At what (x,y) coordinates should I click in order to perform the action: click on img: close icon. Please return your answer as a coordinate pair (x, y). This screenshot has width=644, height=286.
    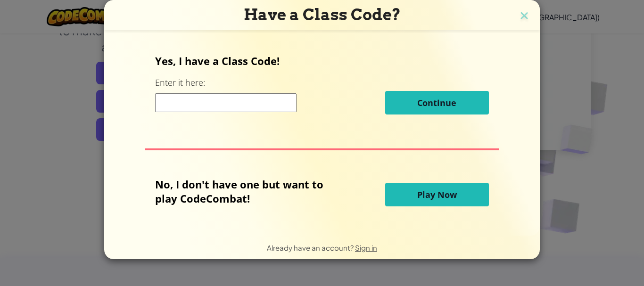
    Looking at the image, I should click on (524, 16).